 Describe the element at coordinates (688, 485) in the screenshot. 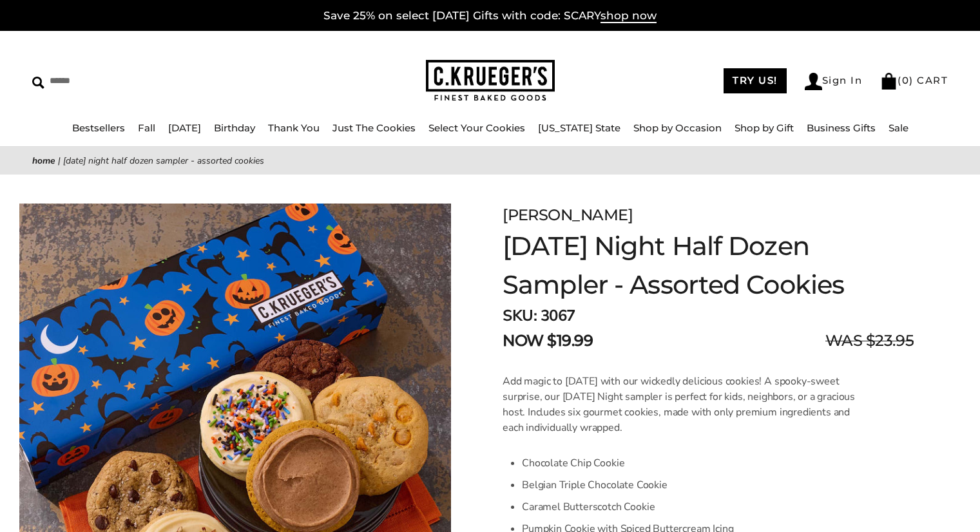

I see `li: Belgian Triple Chocolate Cookie` at that location.